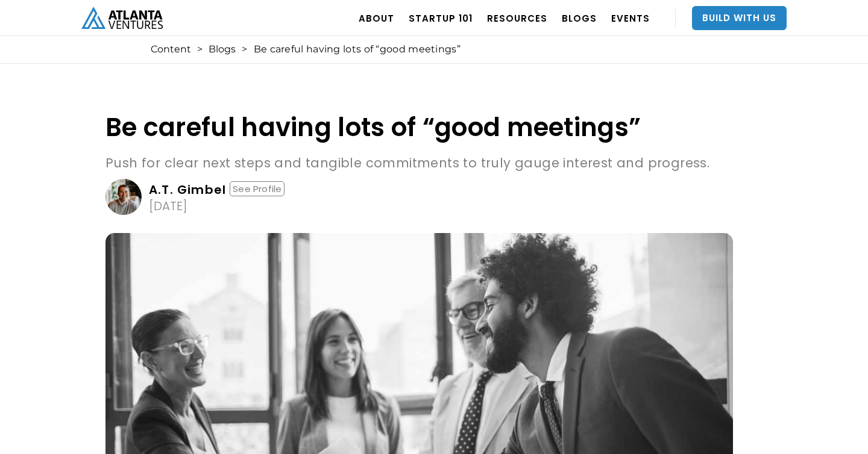 The image size is (868, 454). What do you see at coordinates (187, 189) in the screenshot?
I see `div: A.T. Gimbel` at bounding box center [187, 189].